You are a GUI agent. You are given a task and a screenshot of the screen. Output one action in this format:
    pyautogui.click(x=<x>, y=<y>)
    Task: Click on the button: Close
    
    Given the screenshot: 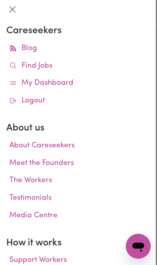 What is the action you would take?
    pyautogui.click(x=13, y=9)
    